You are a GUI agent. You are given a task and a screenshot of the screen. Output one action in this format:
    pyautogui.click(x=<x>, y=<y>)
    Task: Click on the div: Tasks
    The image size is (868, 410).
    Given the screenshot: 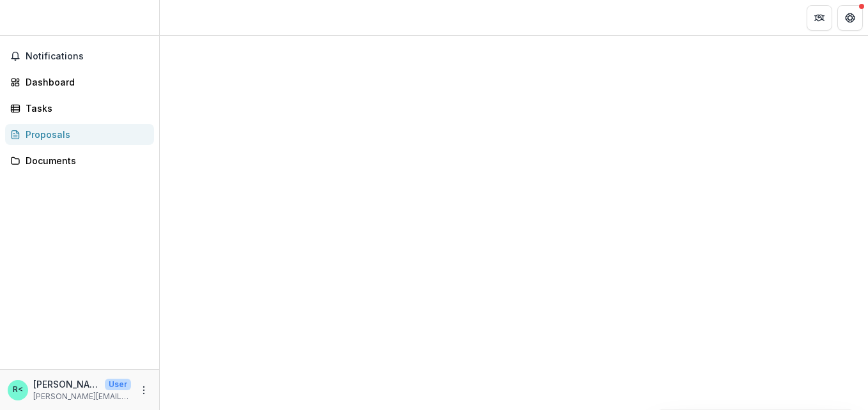 What is the action you would take?
    pyautogui.click(x=85, y=108)
    